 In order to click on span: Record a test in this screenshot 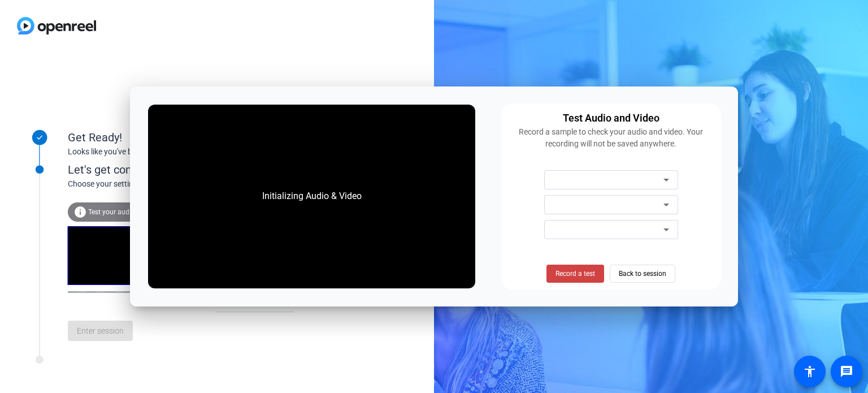, I will do `click(575, 274)`.